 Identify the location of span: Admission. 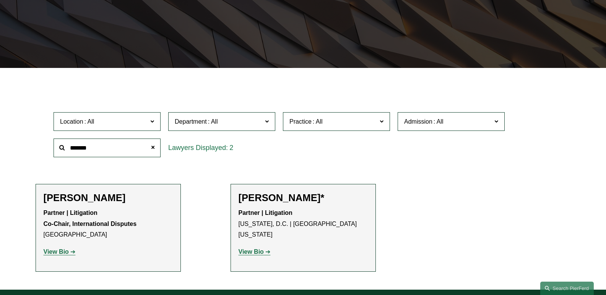
(418, 122).